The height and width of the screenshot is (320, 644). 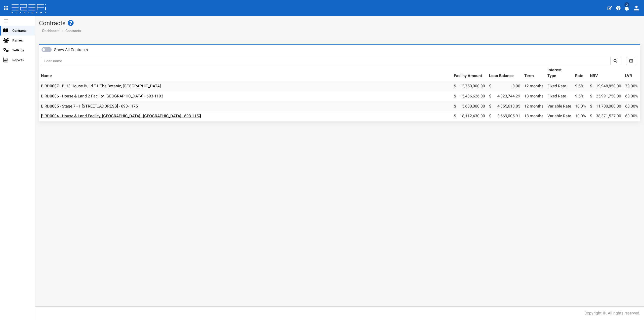 I want to click on td: 15,436,626.00, so click(x=469, y=96).